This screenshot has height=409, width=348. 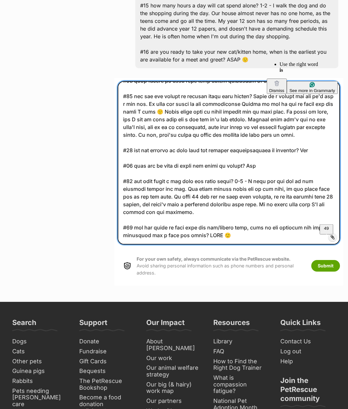 What do you see at coordinates (241, 385) in the screenshot?
I see `a: What is compassion fatigue?` at bounding box center [241, 385].